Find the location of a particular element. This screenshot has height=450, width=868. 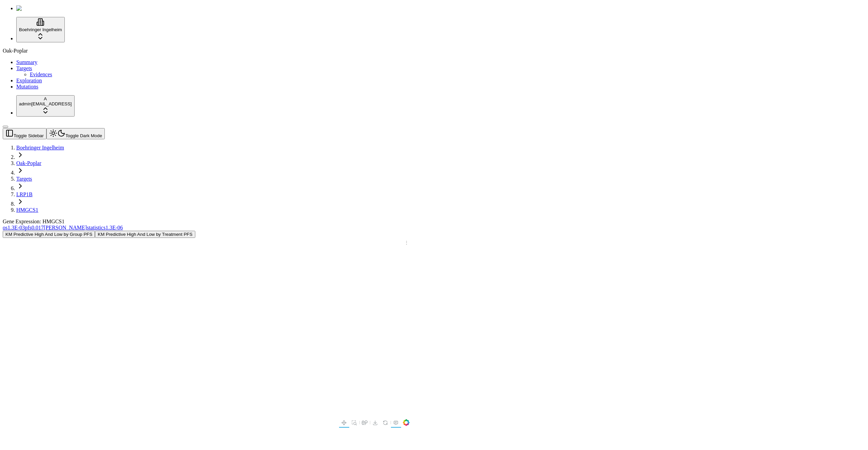

button: Boehringer Ingelheim is located at coordinates (40, 29).